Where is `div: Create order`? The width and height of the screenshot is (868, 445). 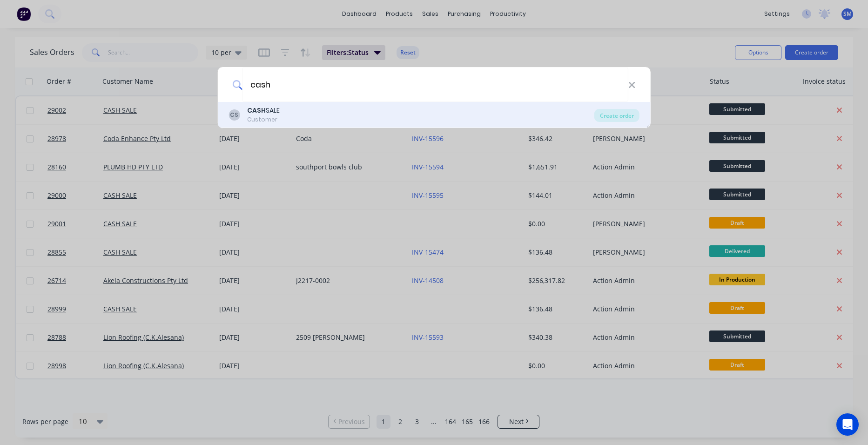 div: Create order is located at coordinates (617, 116).